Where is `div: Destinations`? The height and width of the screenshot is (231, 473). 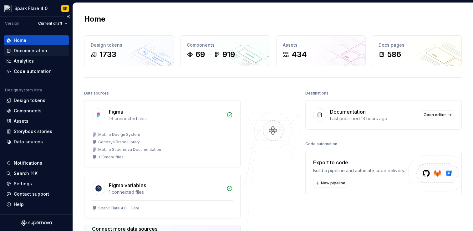
div: Destinations is located at coordinates (317, 93).